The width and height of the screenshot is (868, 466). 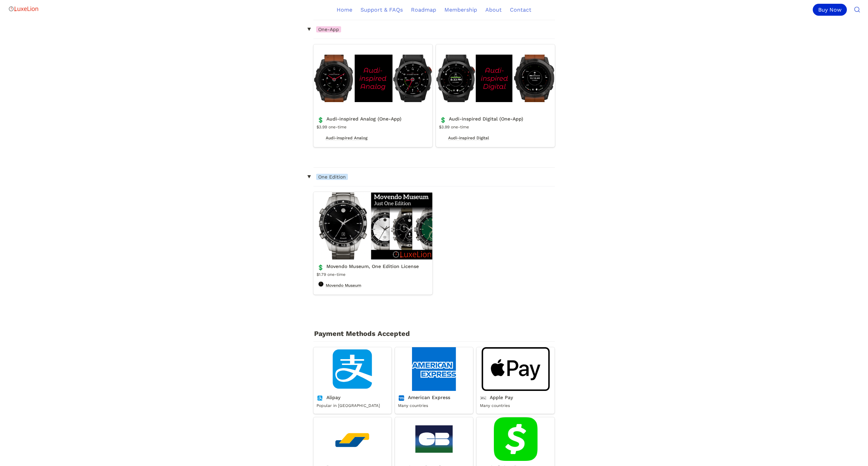 What do you see at coordinates (515, 380) in the screenshot?
I see `a: Apple Pay` at bounding box center [515, 380].